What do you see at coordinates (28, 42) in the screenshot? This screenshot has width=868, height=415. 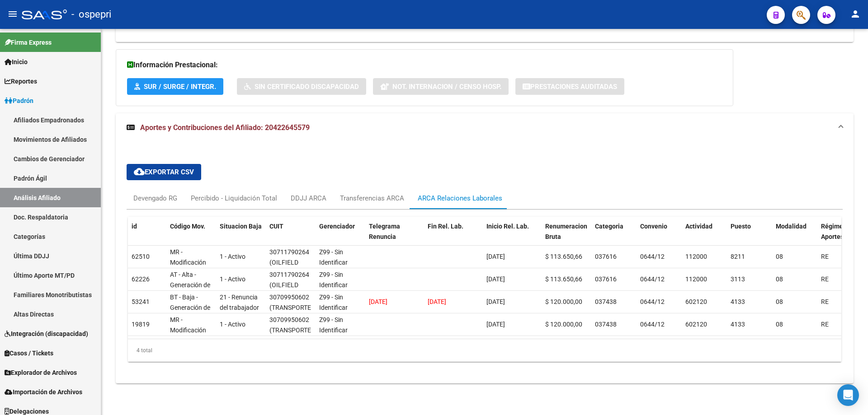 I see `span: Firma Express` at bounding box center [28, 42].